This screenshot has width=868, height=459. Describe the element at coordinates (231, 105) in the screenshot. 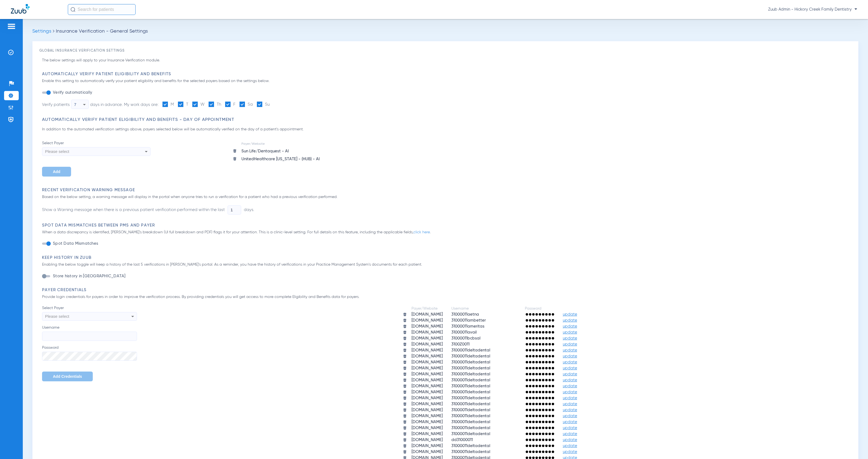

I see `label: F` at that location.